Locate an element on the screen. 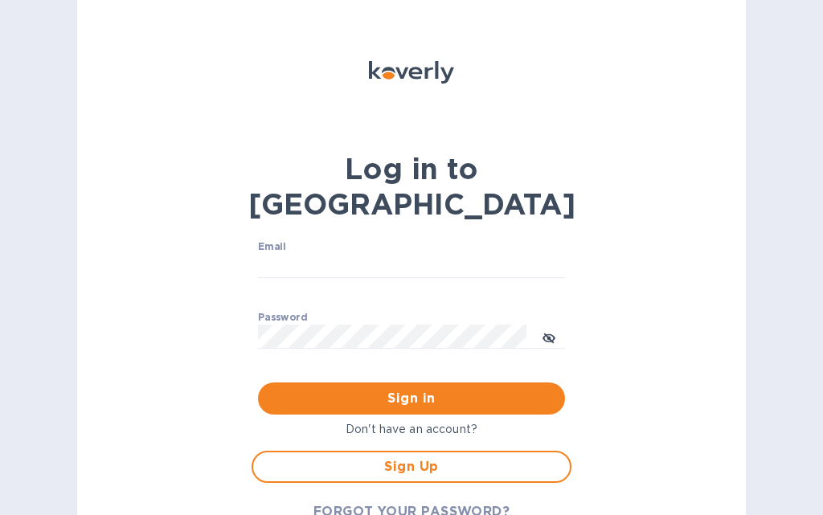 This screenshot has width=823, height=515. button: Sign in is located at coordinates (412, 399).